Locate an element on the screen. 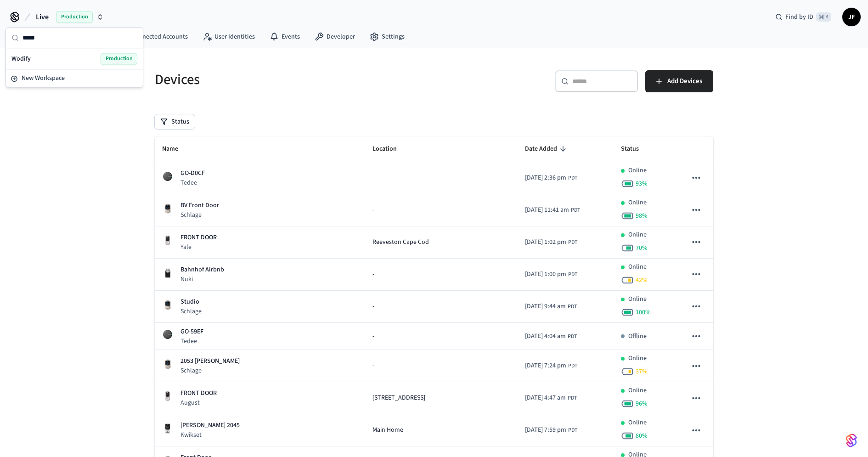 Image resolution: width=868 pixels, height=457 pixels. span: Wodify is located at coordinates (21, 59).